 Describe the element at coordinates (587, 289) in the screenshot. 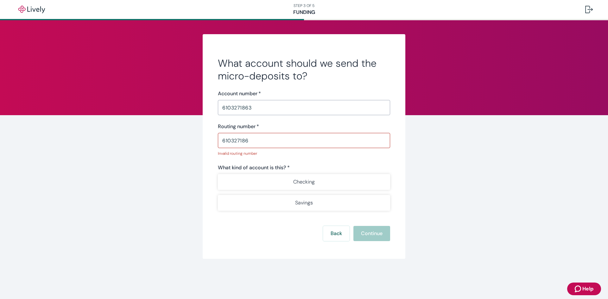

I see `span: Help` at that location.